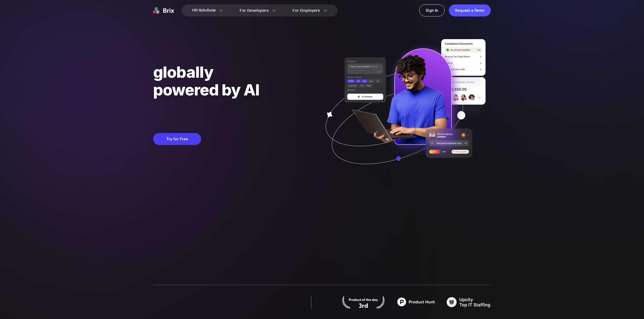 The width and height of the screenshot is (644, 319). What do you see at coordinates (177, 139) in the screenshot?
I see `button: Try for Free` at bounding box center [177, 139].